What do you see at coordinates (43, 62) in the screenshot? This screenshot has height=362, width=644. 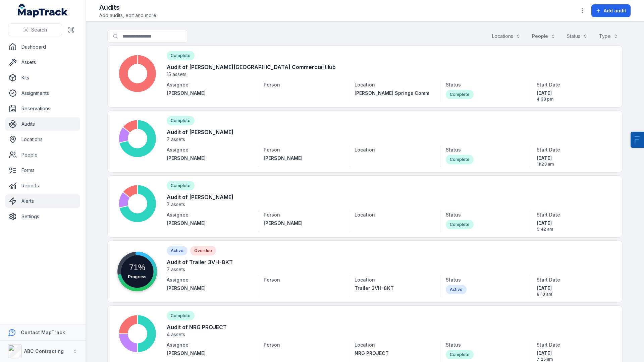 I see `a: Assets` at bounding box center [43, 62].